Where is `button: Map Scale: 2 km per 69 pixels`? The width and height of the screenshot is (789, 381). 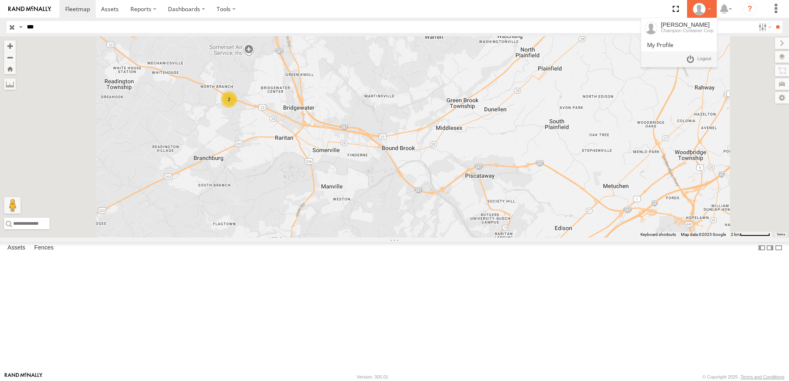
button: Map Scale: 2 km per 69 pixels is located at coordinates (750, 235).